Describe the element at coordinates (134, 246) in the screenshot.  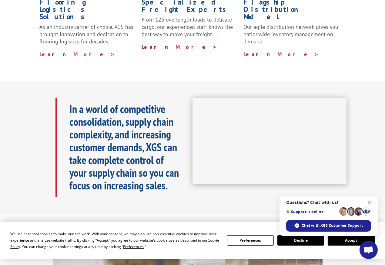
I see `span: Preferences` at that location.